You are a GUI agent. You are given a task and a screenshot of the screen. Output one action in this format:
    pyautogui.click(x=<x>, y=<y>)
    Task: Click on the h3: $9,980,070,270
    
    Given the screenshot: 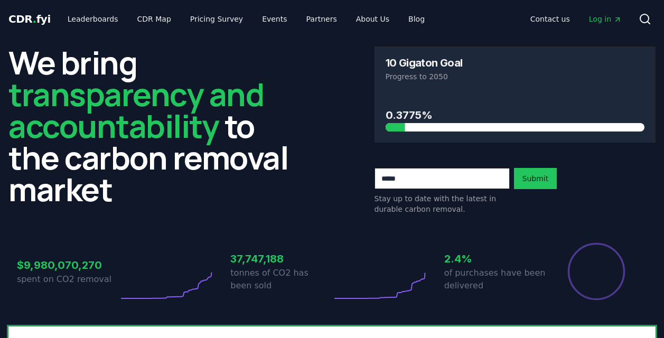 What is the action you would take?
    pyautogui.click(x=68, y=265)
    